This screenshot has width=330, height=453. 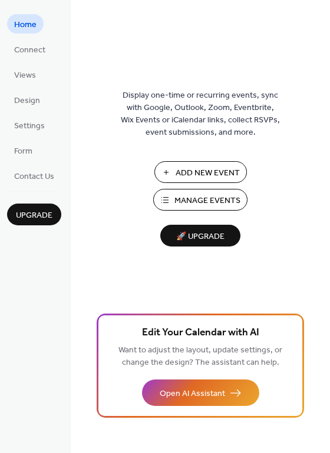 What do you see at coordinates (200, 172) in the screenshot?
I see `button: Add New Event` at bounding box center [200, 172].